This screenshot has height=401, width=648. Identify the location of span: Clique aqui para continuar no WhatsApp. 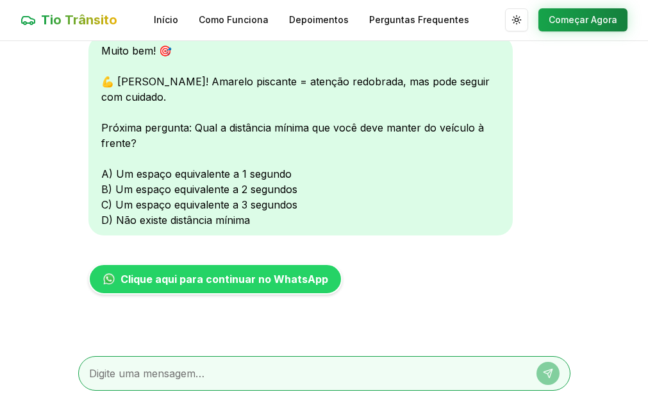
(224, 279).